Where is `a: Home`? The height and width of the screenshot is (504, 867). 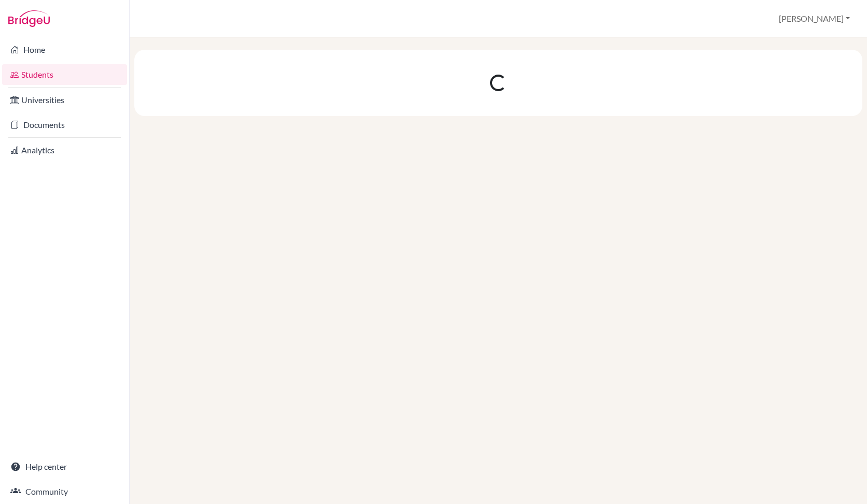
a: Home is located at coordinates (64, 50).